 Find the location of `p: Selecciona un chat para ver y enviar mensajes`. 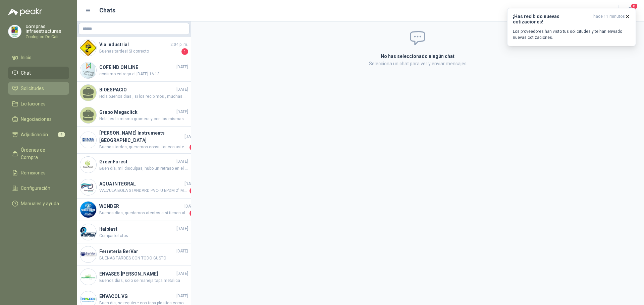

p: Selecciona un chat para ver y enviar mensajes is located at coordinates (418, 64).